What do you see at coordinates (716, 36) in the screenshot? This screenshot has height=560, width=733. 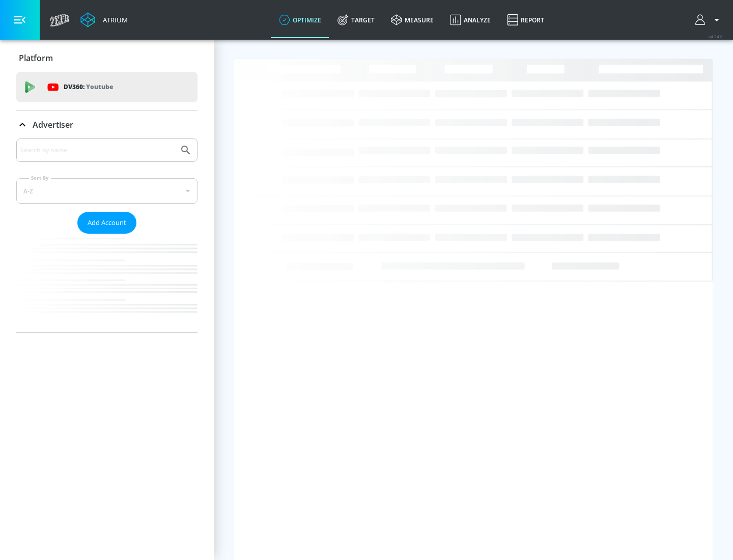 I see `span: v 4.24.0` at bounding box center [716, 36].